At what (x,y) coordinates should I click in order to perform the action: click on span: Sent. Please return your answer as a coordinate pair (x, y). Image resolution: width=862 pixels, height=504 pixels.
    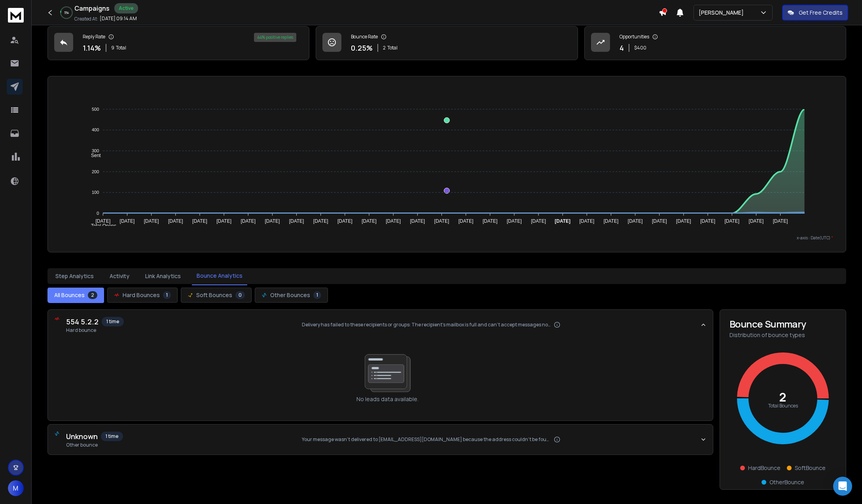
    Looking at the image, I should click on (93, 155).